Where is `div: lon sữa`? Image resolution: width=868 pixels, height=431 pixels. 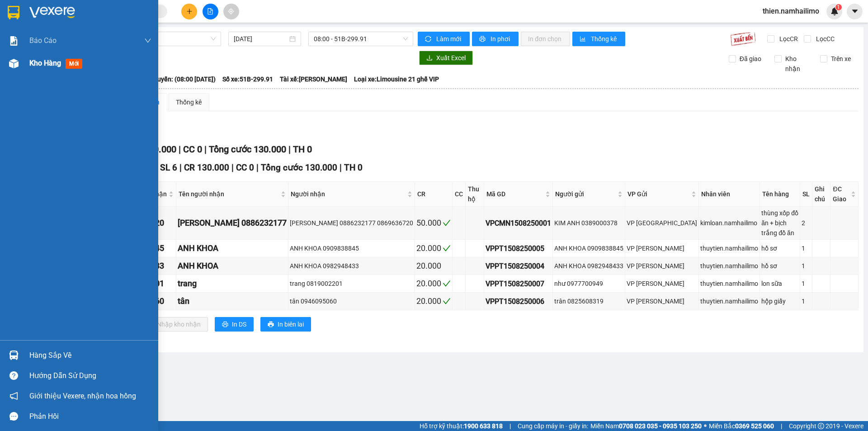
div: lon sữa is located at coordinates (779, 283).